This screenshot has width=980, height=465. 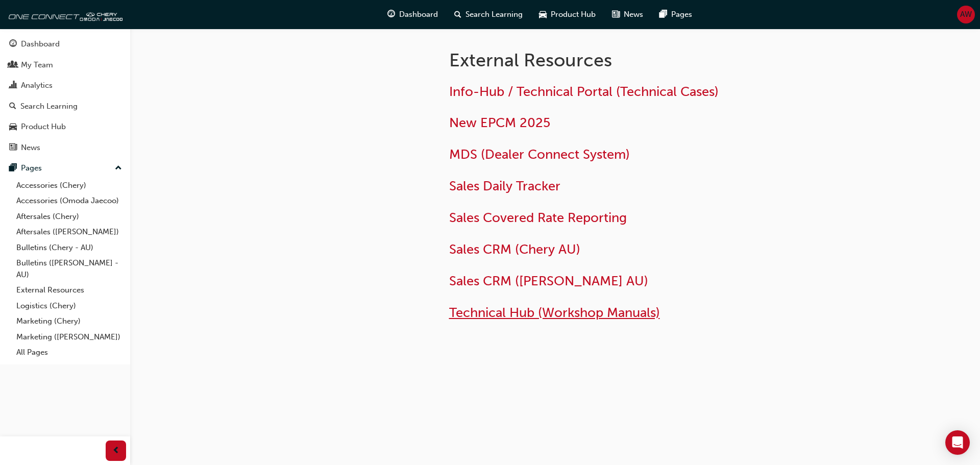 What do you see at coordinates (554, 312) in the screenshot?
I see `a: Technical Hub (Workshop Manuals)` at bounding box center [554, 312].